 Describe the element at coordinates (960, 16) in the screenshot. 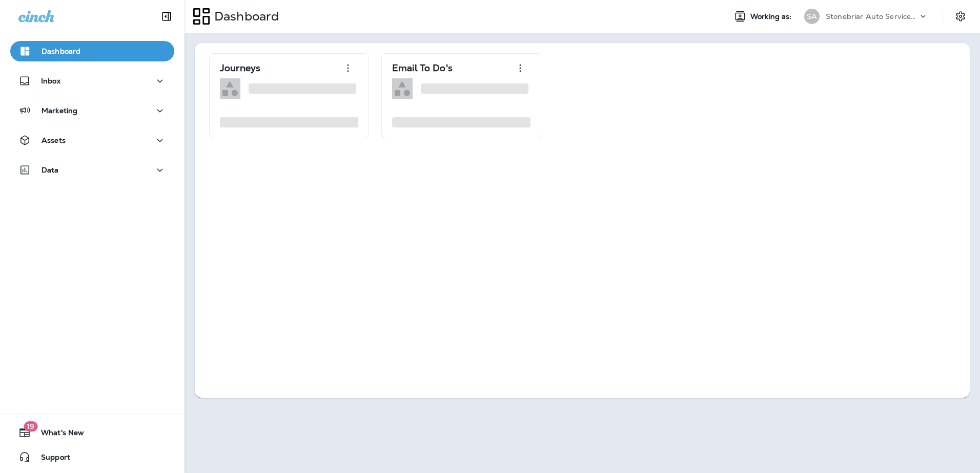

I see `button: Settings` at that location.